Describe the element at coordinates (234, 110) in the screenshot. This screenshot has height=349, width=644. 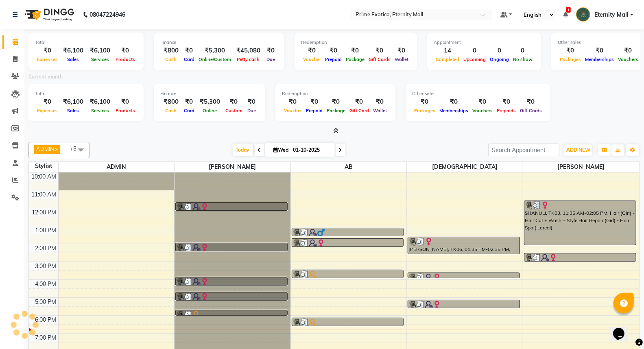
I see `span: Custom` at that location.